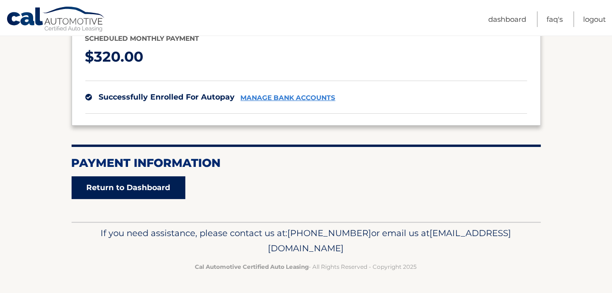  I want to click on p: If you need assistance, please contact us at: or email us at, so click(306, 241).